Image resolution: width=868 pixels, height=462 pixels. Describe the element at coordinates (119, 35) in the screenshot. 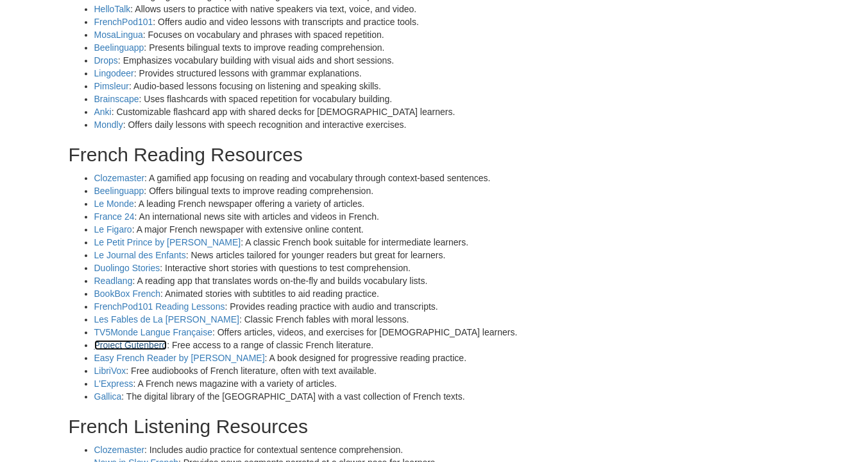

I see `a: MosaLingua` at that location.